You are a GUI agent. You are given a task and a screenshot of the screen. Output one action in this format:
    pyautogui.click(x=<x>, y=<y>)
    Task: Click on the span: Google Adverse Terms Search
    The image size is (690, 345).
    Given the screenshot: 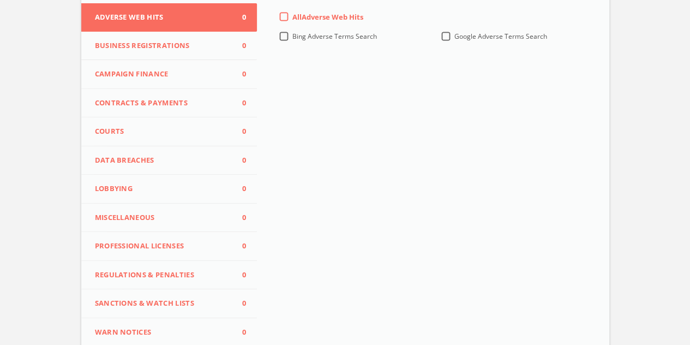 What is the action you would take?
    pyautogui.click(x=501, y=36)
    